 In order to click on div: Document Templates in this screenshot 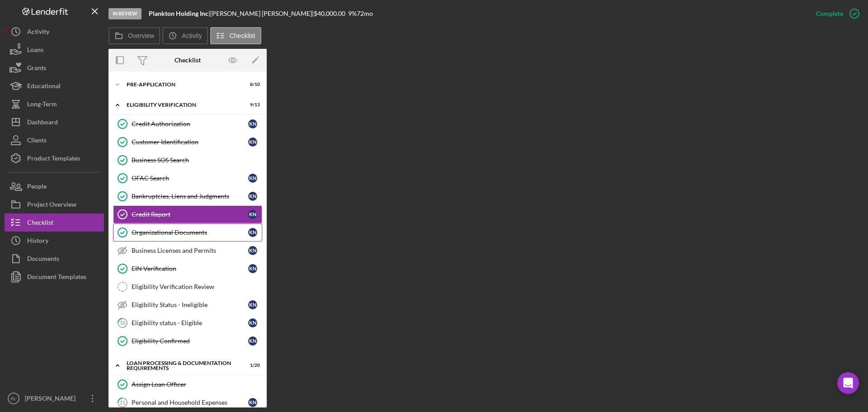, I will do `click(57, 278)`.